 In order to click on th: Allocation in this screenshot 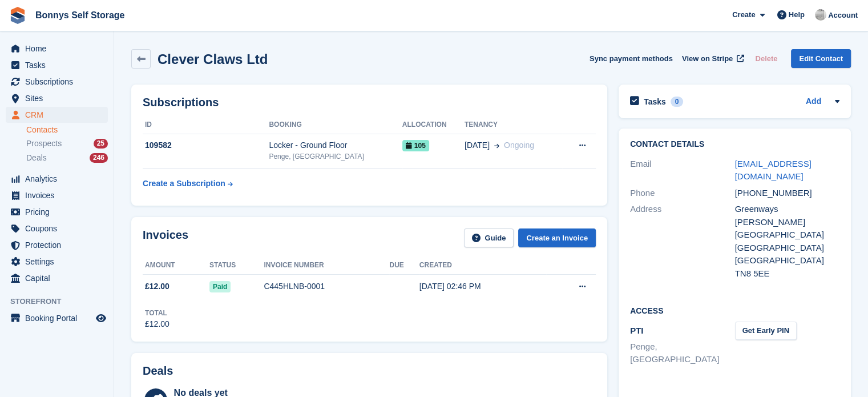, I will do `click(433, 125)`.